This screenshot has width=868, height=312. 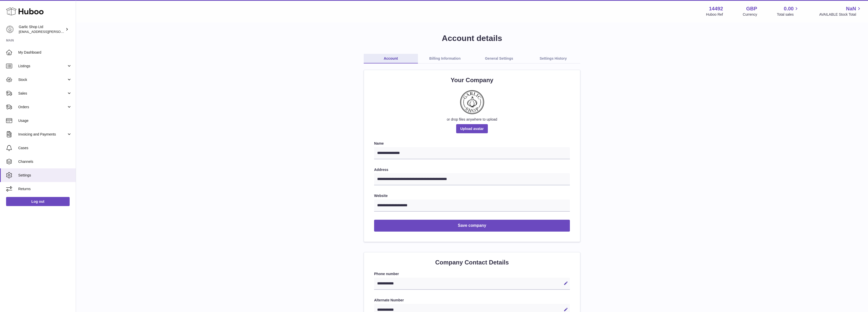 I want to click on span: Upload avatar, so click(x=472, y=129).